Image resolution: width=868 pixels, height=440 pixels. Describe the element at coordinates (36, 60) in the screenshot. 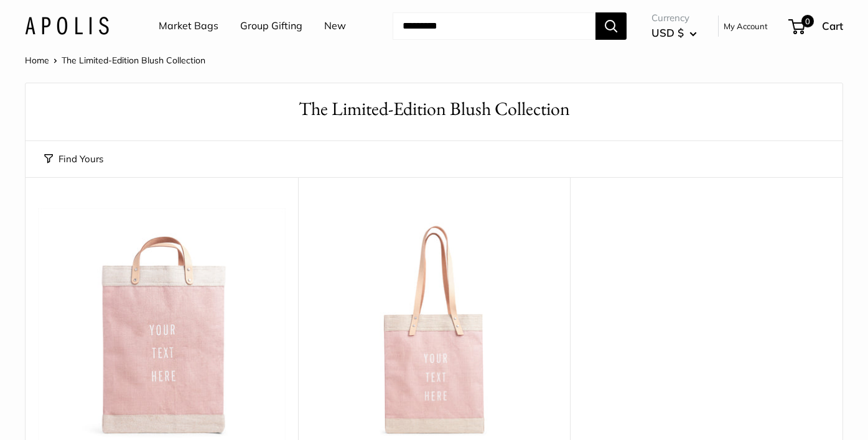

I see `a: Home` at that location.